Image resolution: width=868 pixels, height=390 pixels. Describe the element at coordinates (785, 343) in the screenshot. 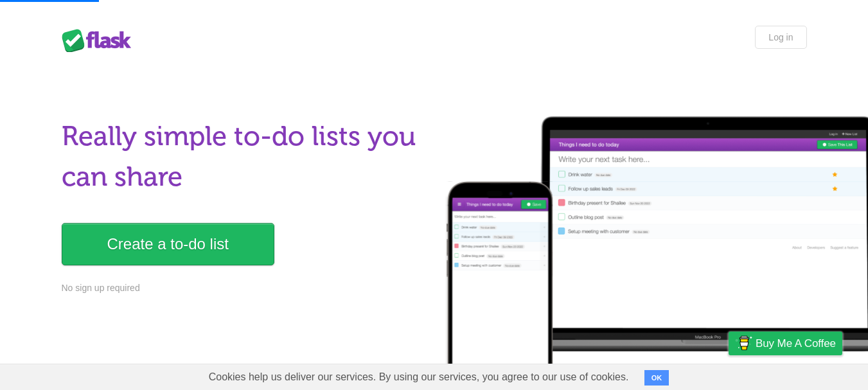

I see `a: Buy me a coffee` at that location.